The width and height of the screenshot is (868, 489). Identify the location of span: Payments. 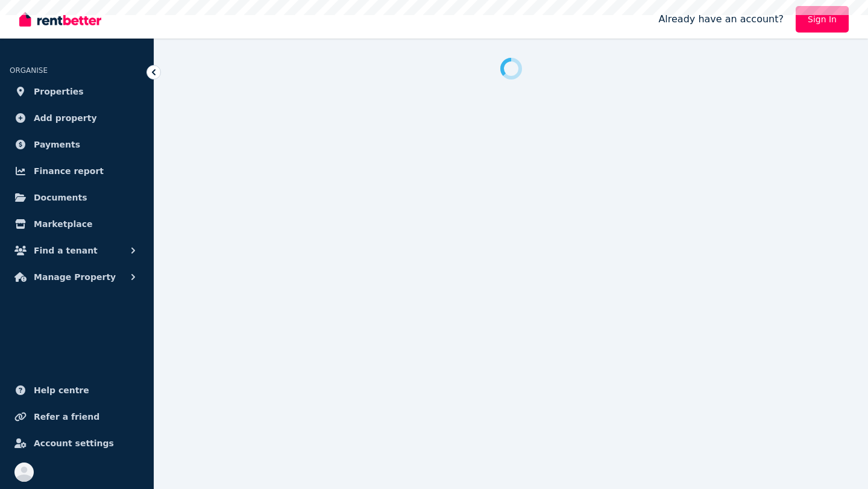
(56, 145).